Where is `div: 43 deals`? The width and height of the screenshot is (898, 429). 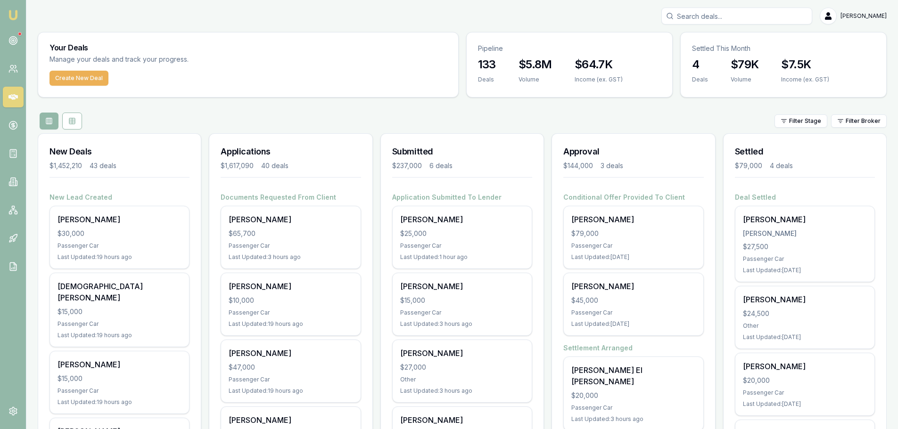 div: 43 deals is located at coordinates (103, 166).